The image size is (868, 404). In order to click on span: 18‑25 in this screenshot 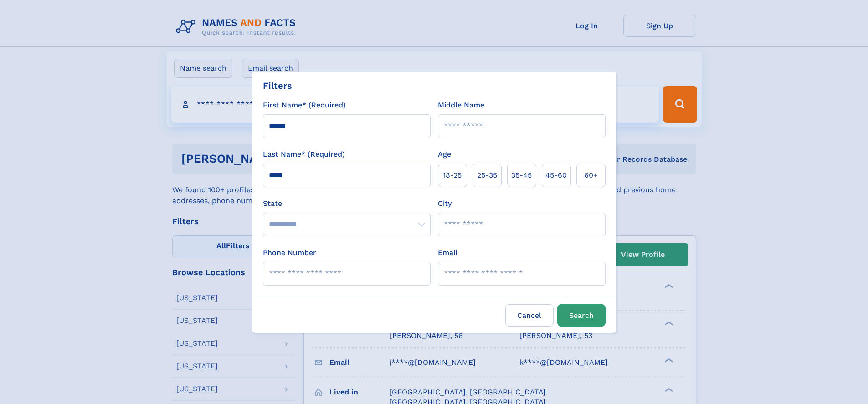, I will do `click(452, 175)`.